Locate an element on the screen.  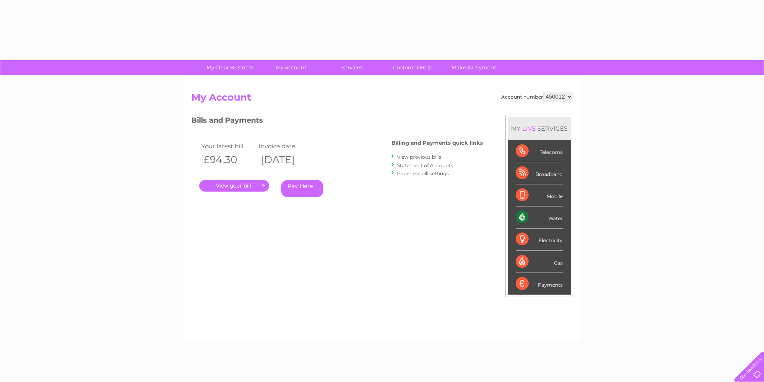
td: Your latest bill is located at coordinates (228, 146).